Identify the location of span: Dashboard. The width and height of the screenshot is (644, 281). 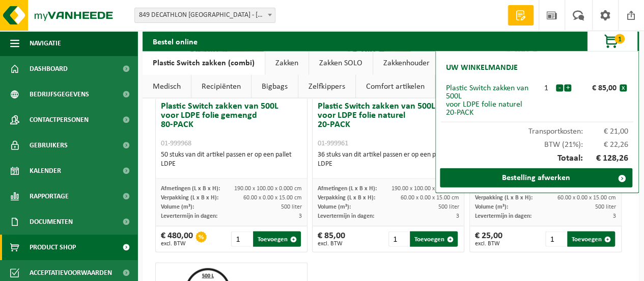
(48, 69).